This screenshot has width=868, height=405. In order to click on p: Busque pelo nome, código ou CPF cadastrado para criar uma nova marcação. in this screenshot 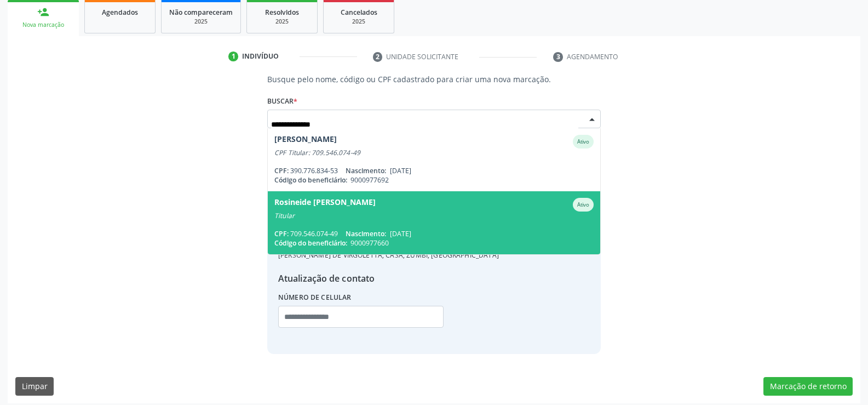, I will do `click(434, 79)`.